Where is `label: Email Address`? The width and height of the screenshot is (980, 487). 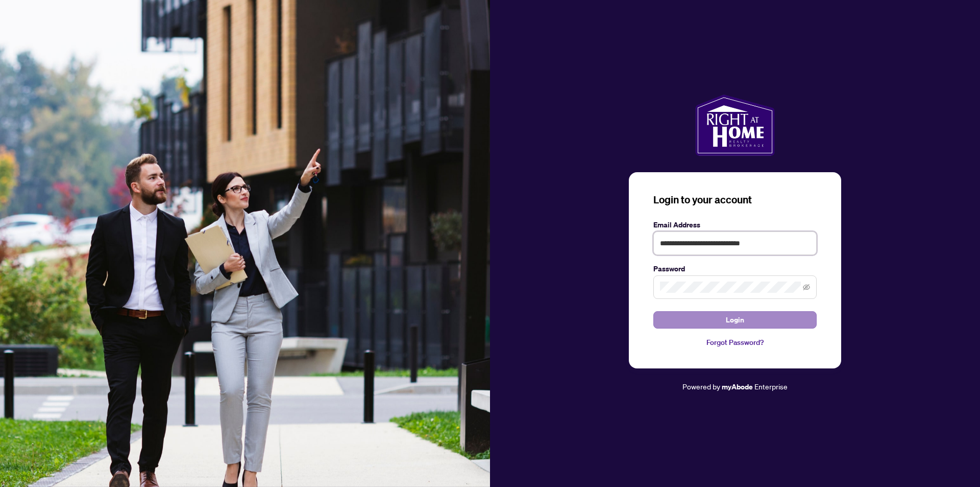 label: Email Address is located at coordinates (735, 225).